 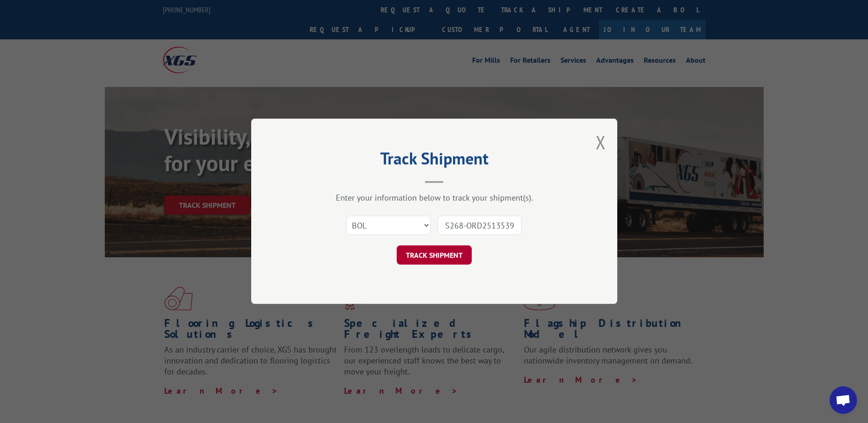 What do you see at coordinates (434, 198) in the screenshot?
I see `div: Enter your information below to track your shipment(s).` at bounding box center [434, 198].